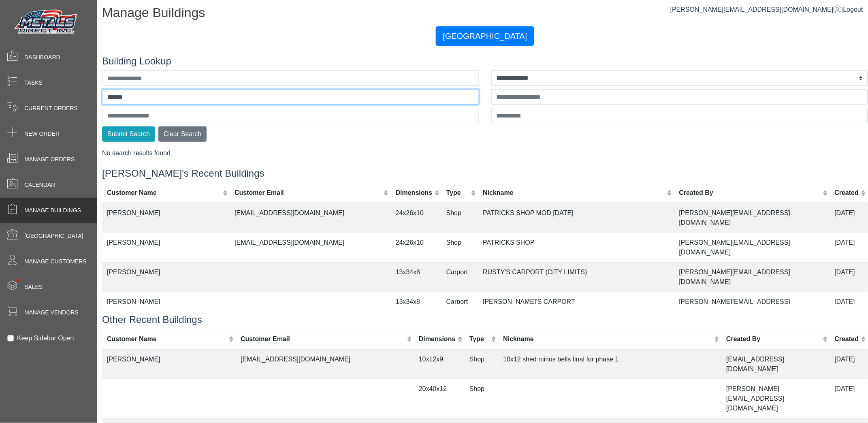  Describe the element at coordinates (485, 153) in the screenshot. I see `div: No search results found` at that location.